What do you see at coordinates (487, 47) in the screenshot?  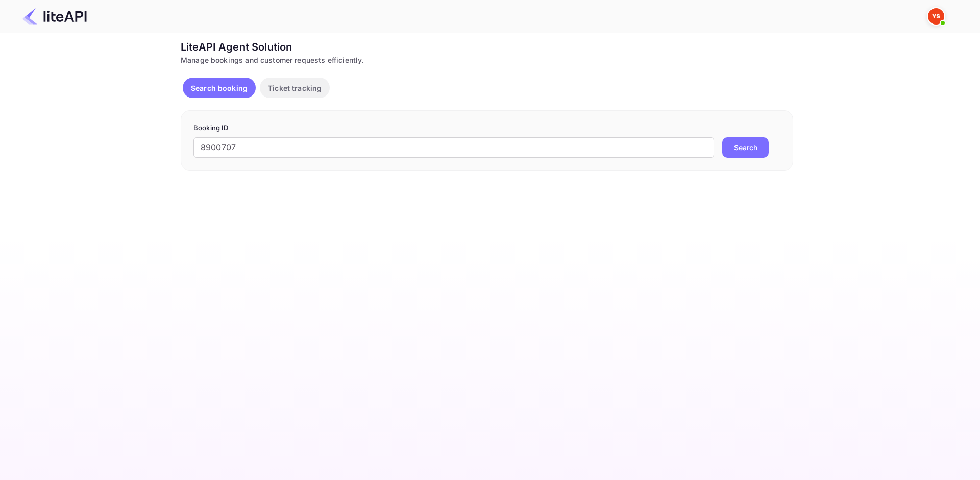 I see `div: LiteAPI Agent Solution` at bounding box center [487, 47].